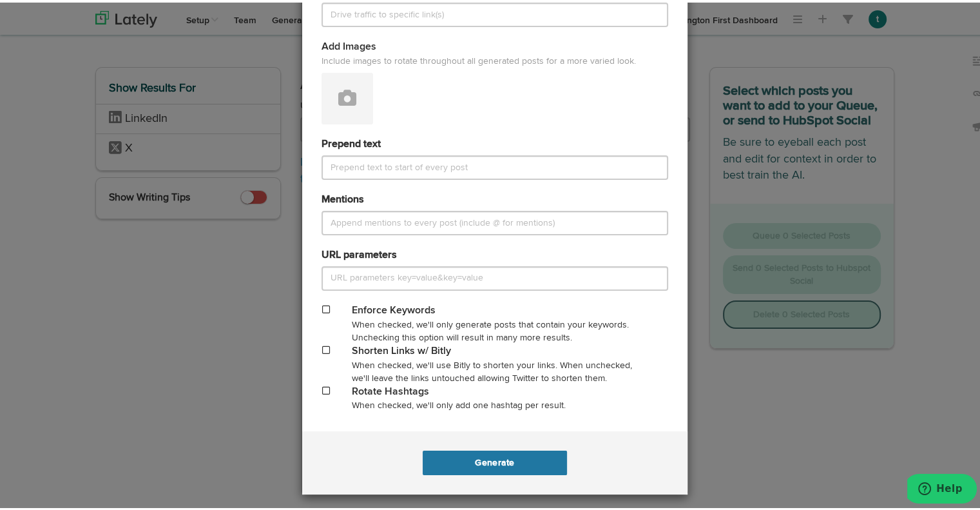 The width and height of the screenshot is (980, 510). Describe the element at coordinates (494, 165) in the screenshot. I see `input: Prepend text to start of every post` at that location.